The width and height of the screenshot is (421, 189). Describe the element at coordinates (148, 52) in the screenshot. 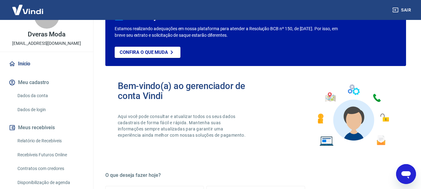

I see `a: Confira o que muda` at that location.